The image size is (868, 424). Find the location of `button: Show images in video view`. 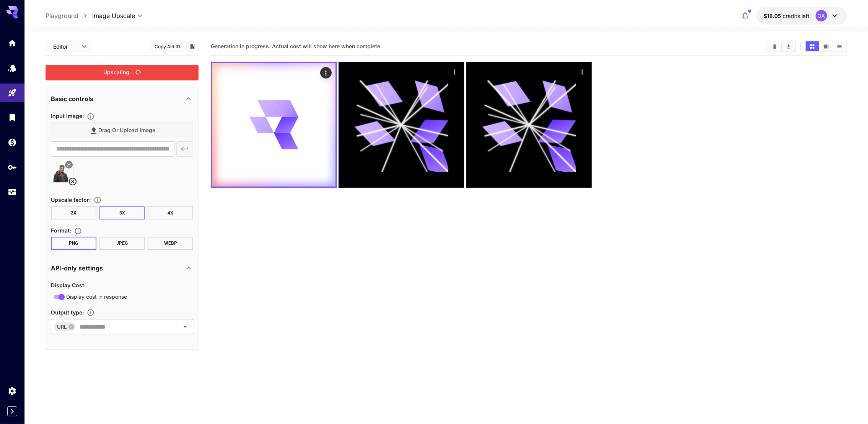

button: Show images in video view is located at coordinates (826, 46).